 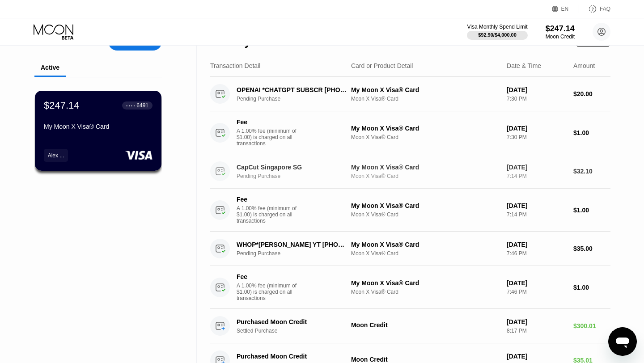 What do you see at coordinates (297, 331) in the screenshot?
I see `div: Settled Purchase` at bounding box center [297, 331].